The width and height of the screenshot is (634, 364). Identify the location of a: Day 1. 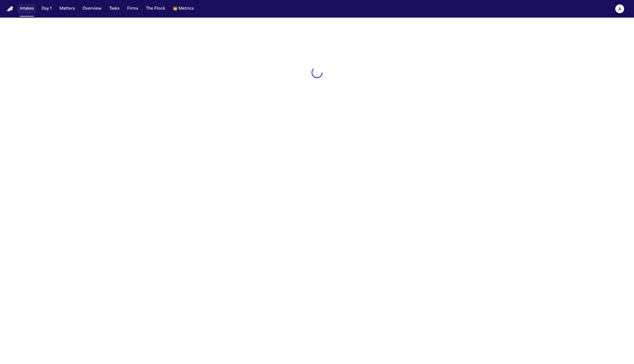
(47, 9).